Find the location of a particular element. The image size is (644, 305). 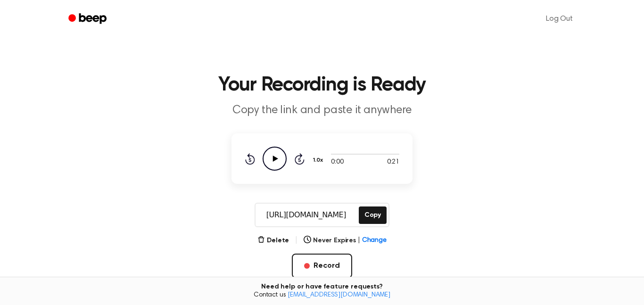

button: Never Expires|Change is located at coordinates (345, 241).